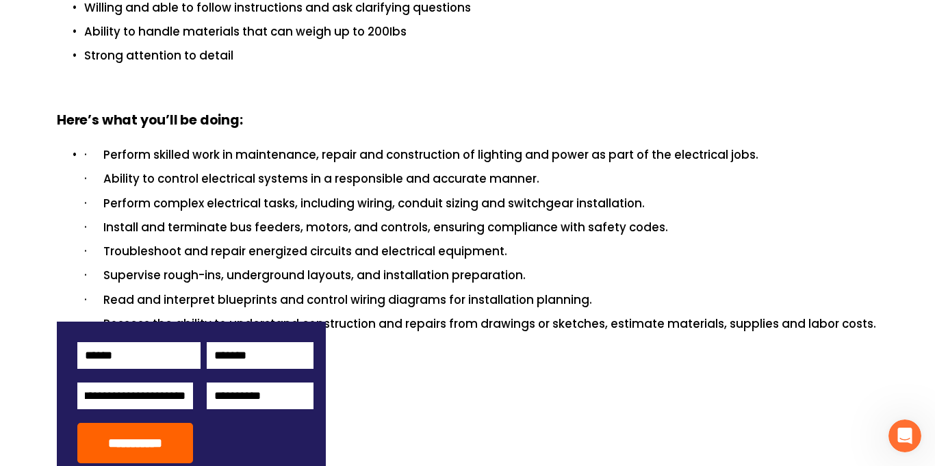 The width and height of the screenshot is (935, 466). Describe the element at coordinates (150, 120) in the screenshot. I see `strong: Here’s what you’ll be doing:` at that location.